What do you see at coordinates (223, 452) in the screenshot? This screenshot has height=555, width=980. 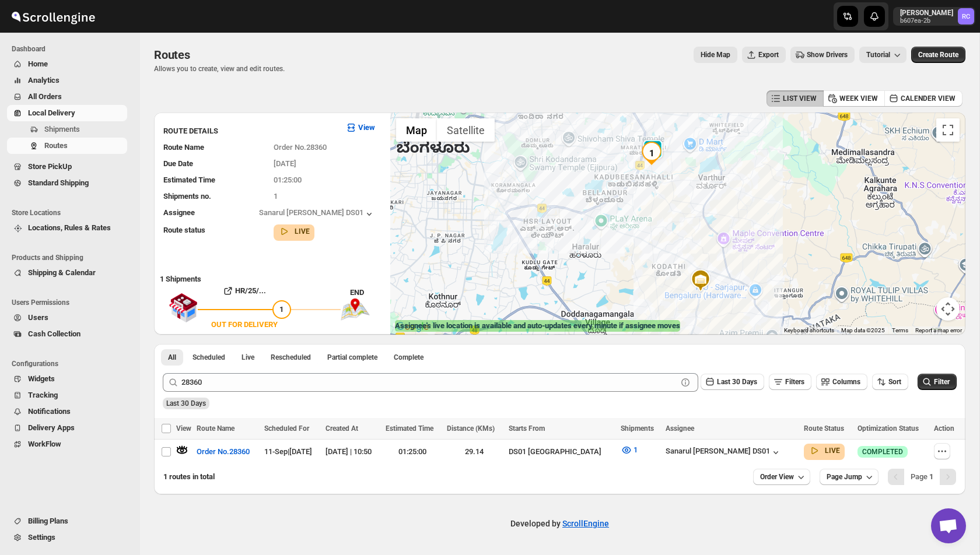 I see `button: Order No.28360` at bounding box center [223, 452].